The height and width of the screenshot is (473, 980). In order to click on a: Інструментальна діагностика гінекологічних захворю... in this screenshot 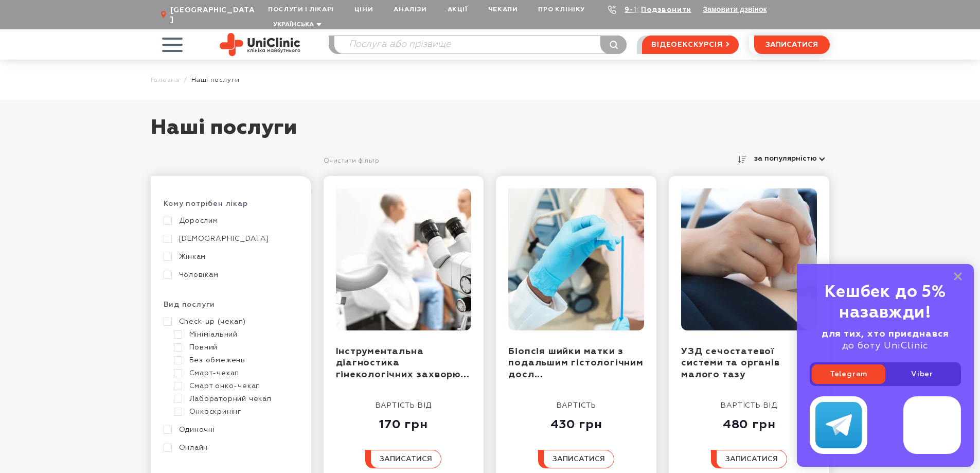, I will do `click(403, 363)`.